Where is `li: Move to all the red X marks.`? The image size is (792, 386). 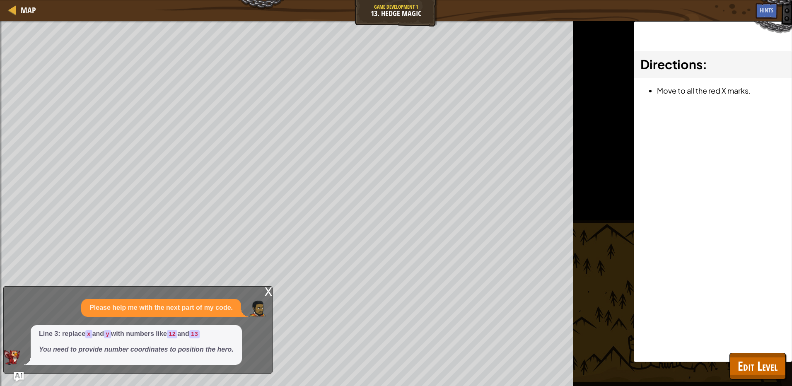 li: Move to all the red X marks. is located at coordinates (721, 90).